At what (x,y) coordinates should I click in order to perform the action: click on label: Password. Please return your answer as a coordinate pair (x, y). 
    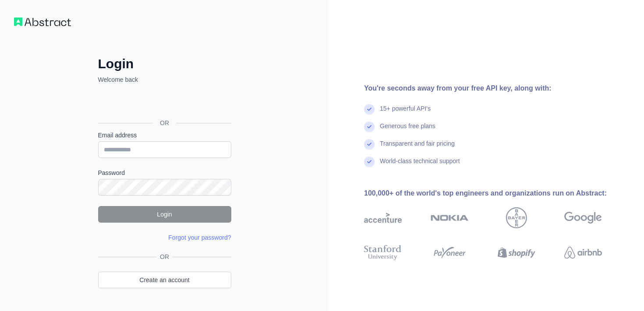
    Looking at the image, I should click on (164, 173).